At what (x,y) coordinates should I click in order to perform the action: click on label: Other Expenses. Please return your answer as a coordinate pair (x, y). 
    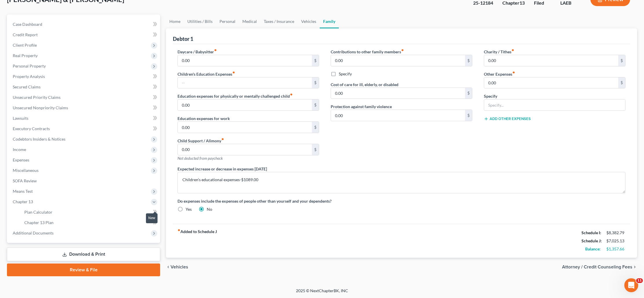
    Looking at the image, I should click on (500, 74).